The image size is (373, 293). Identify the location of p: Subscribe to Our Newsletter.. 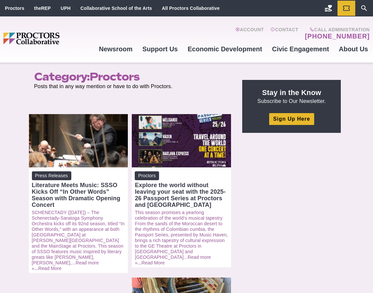
(291, 96).